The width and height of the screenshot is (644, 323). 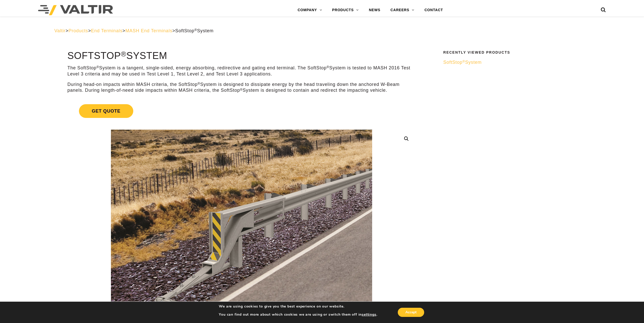 What do you see at coordinates (369, 314) in the screenshot?
I see `button: settings` at bounding box center [369, 314].